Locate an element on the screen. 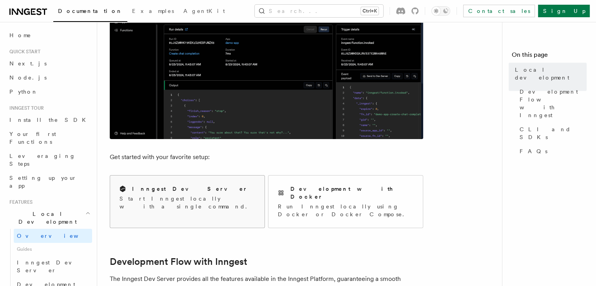  h2: Inngest Dev Server is located at coordinates (190, 189).